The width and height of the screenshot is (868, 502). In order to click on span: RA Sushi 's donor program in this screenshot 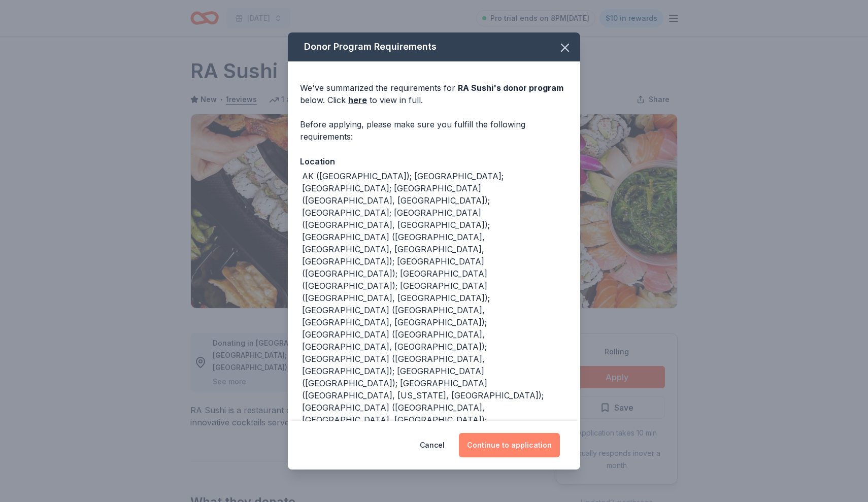, I will do `click(511, 88)`.